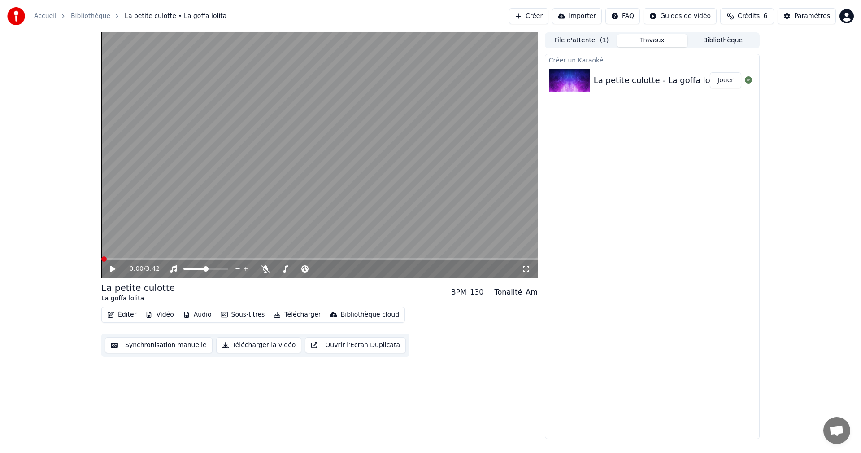 The height and width of the screenshot is (453, 861). What do you see at coordinates (577, 16) in the screenshot?
I see `button: Importer` at bounding box center [577, 16].